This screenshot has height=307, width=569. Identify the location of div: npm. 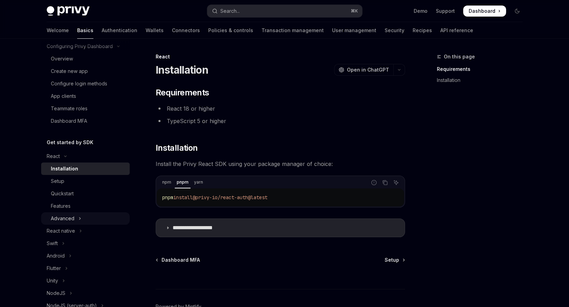
(167, 182).